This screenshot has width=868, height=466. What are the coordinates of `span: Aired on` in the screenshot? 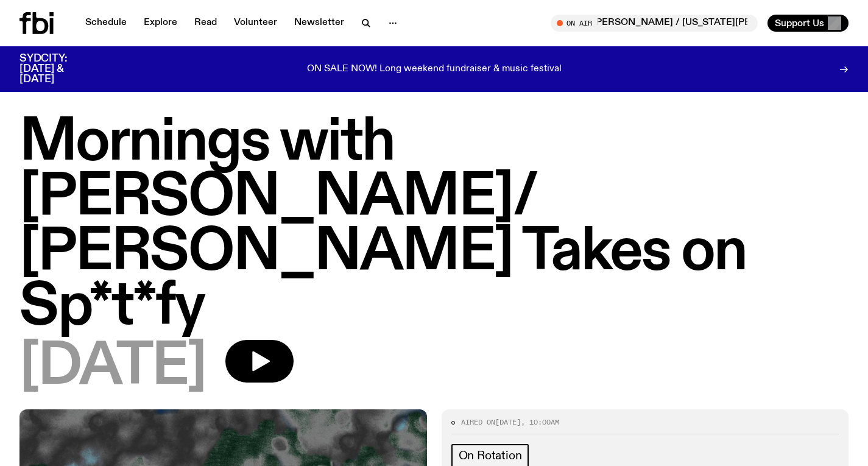 It's located at (479, 422).